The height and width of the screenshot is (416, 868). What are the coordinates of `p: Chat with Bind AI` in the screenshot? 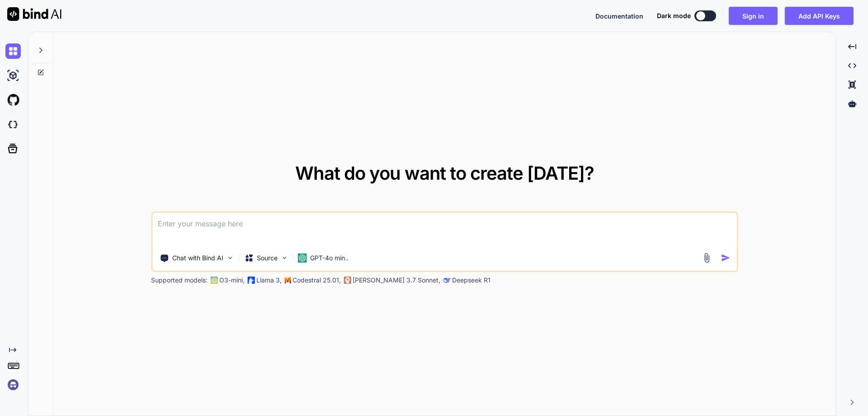 It's located at (197, 257).